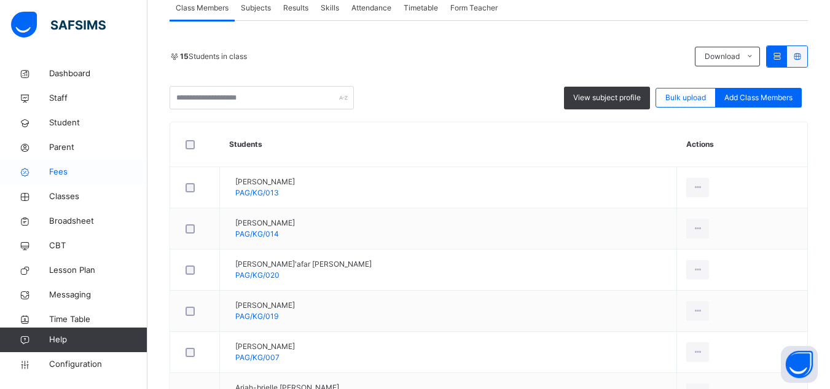 This screenshot has width=830, height=389. I want to click on span: Staff, so click(98, 98).